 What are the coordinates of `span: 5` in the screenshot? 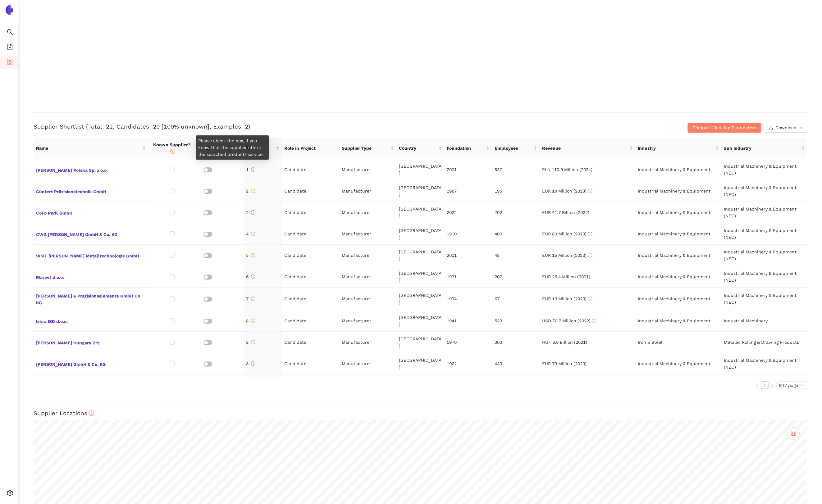 It's located at (251, 255).